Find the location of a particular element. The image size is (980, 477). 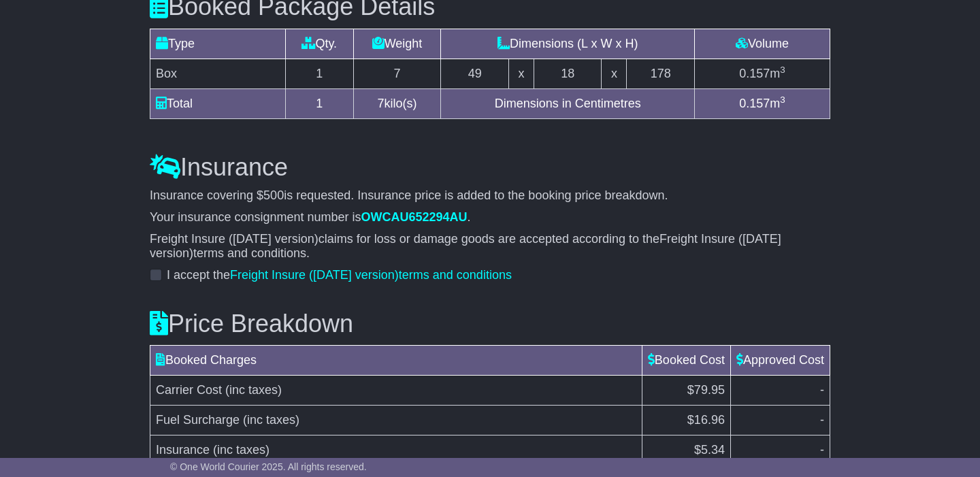

span: 7 is located at coordinates (381, 104).